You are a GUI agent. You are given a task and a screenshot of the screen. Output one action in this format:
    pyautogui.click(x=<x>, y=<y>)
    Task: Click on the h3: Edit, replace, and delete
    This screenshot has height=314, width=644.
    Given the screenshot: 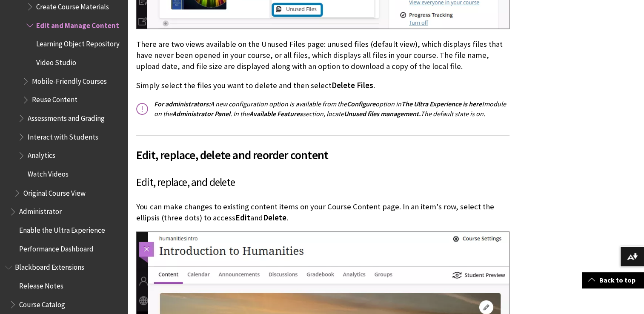 What is the action you would take?
    pyautogui.click(x=323, y=182)
    